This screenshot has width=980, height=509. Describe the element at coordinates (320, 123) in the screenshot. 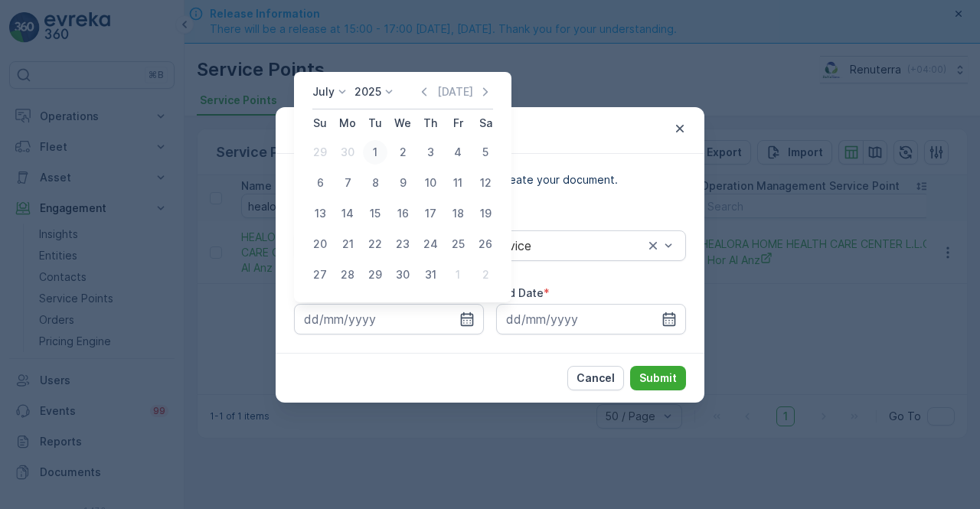

I see `th: Sunday` at that location.